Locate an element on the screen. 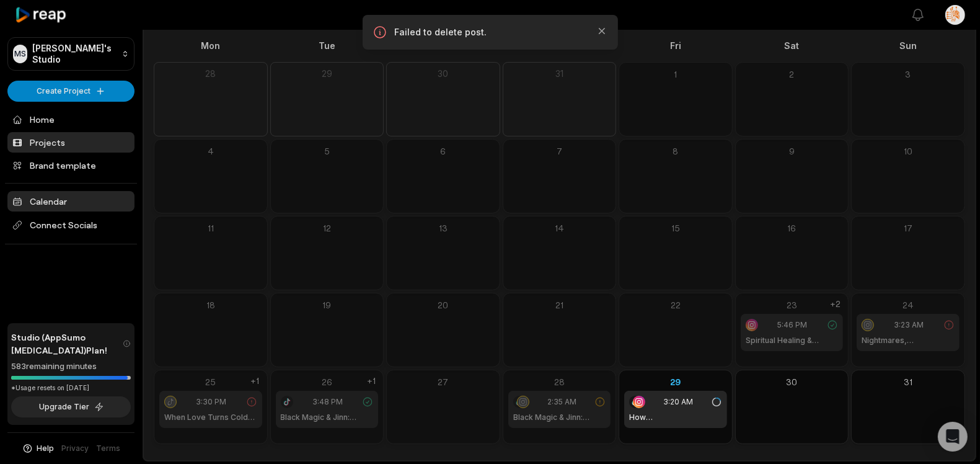 This screenshot has width=980, height=464. span: 3:30 PM is located at coordinates (210, 401).